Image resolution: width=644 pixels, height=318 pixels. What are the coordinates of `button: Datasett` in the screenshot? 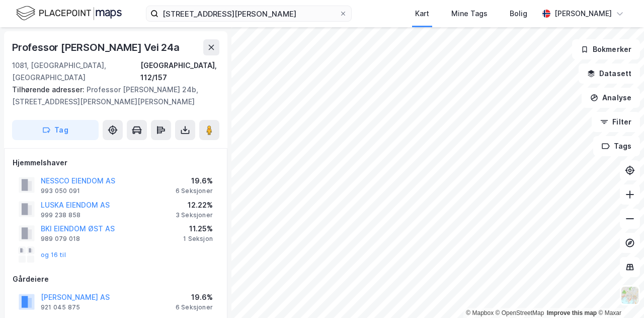 It's located at (609, 74).